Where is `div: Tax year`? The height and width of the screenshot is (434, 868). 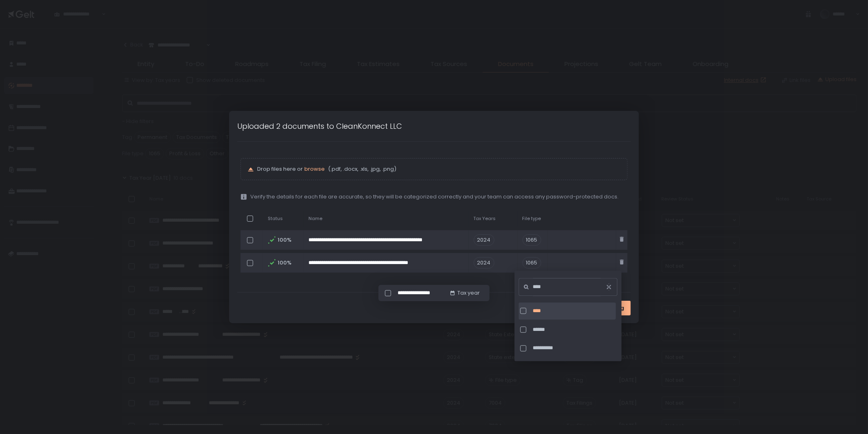 div: Tax year is located at coordinates (464, 293).